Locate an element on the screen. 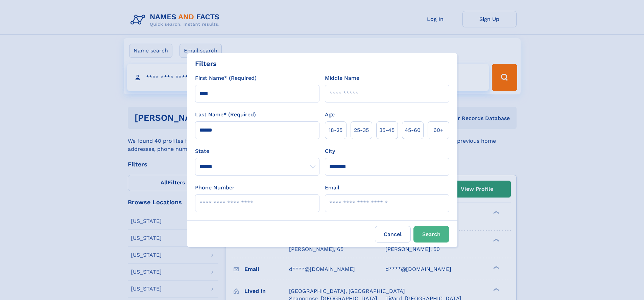  label: Middle Name is located at coordinates (342, 78).